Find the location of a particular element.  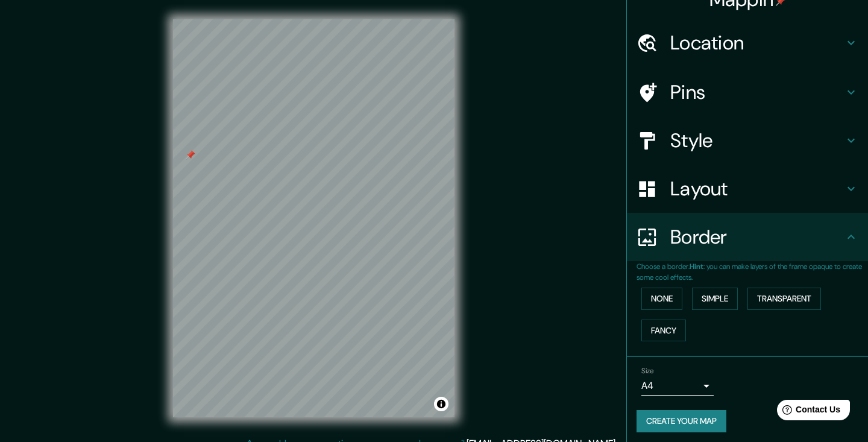

button: Toggle attribution is located at coordinates (442, 404).